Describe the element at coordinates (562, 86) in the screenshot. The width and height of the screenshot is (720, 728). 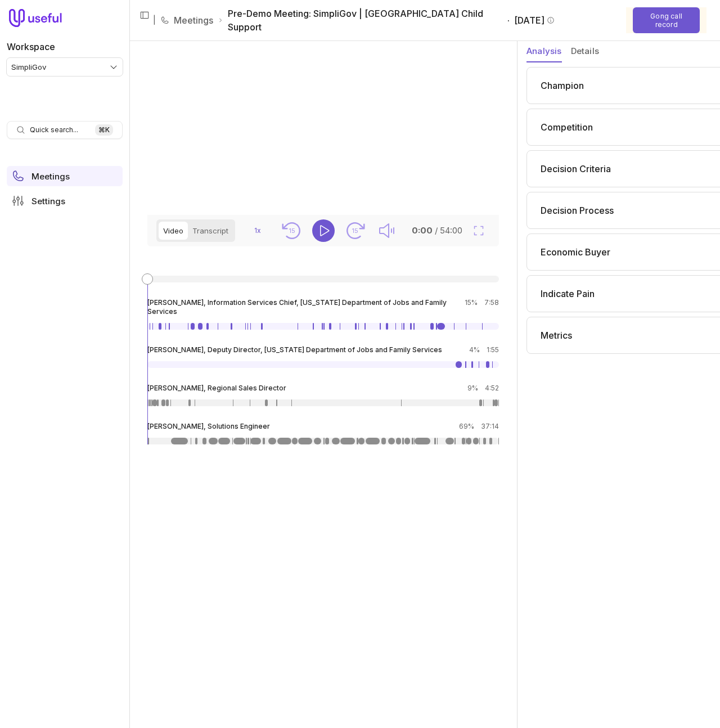
I see `span: Champion` at that location.